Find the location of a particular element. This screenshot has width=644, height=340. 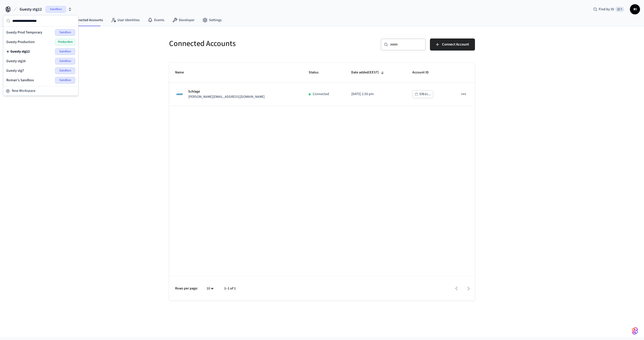

span: RI is located at coordinates (635, 9).